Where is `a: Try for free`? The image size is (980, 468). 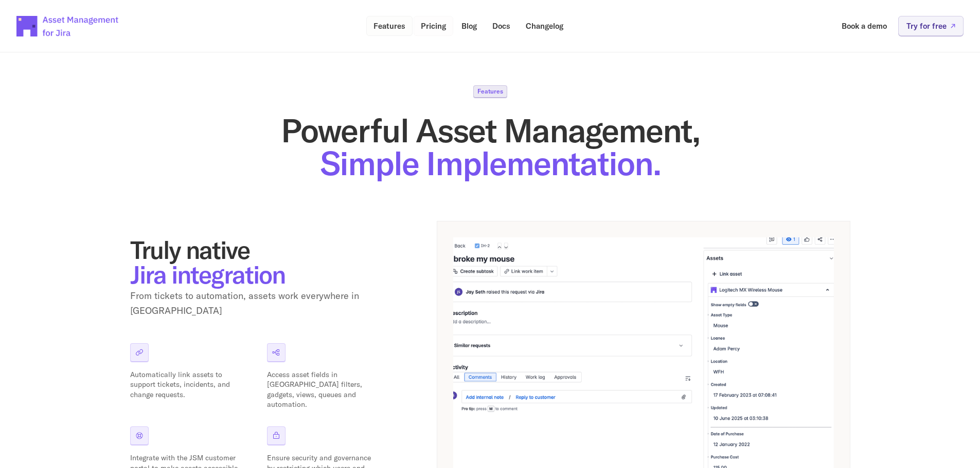
a: Try for free is located at coordinates (930, 26).